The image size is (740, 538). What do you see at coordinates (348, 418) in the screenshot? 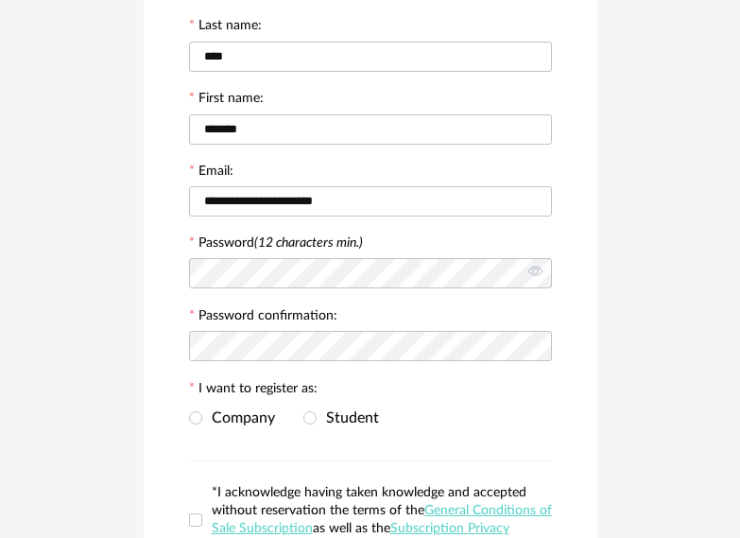
I see `span: Student` at bounding box center [348, 418].